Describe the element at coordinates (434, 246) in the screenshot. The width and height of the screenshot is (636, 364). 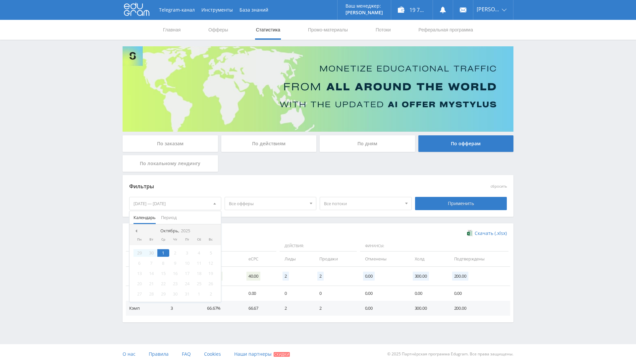
I see `span: Финансы:` at that location.